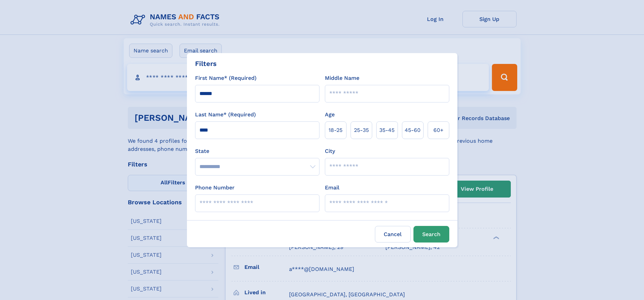 The image size is (644, 300). What do you see at coordinates (330, 151) in the screenshot?
I see `label: City` at bounding box center [330, 151].